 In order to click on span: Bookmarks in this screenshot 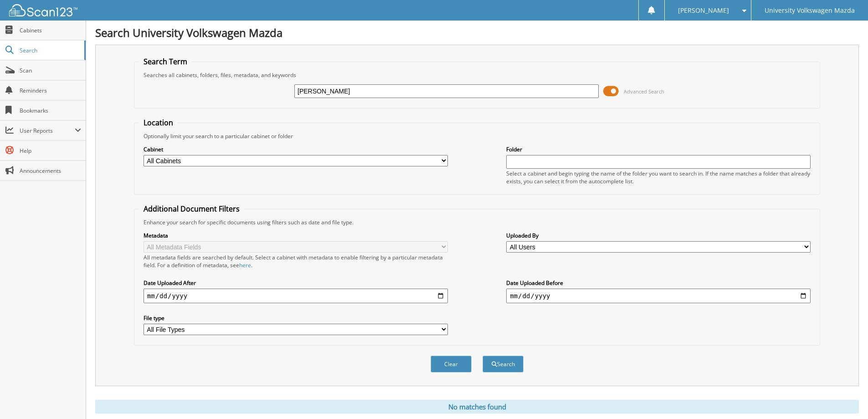, I will do `click(50, 110)`.